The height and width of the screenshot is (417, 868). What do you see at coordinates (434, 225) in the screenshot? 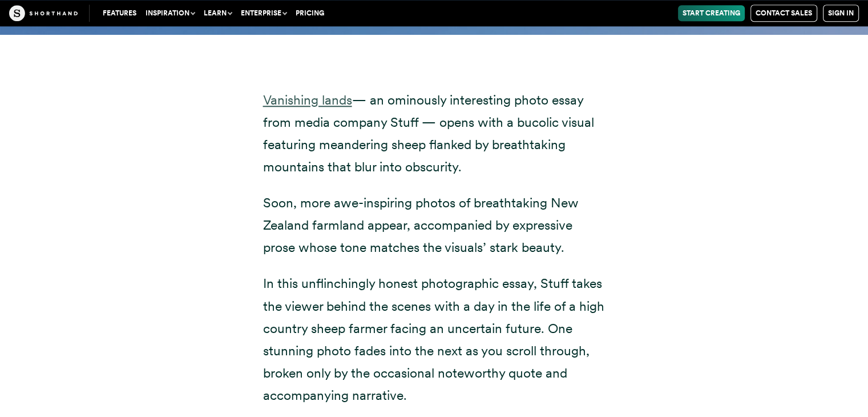
I see `p: Soon, more awe-inspiring photos of breathtaking New Zealand farmland appear, accompanied by expre...` at bounding box center [434, 225].